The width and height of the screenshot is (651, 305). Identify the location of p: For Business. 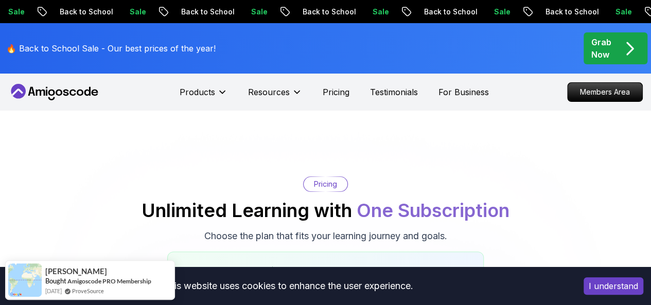
(464, 92).